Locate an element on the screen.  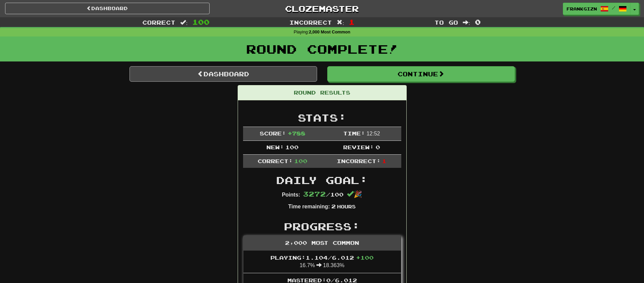
span: Score: is located at coordinates (273, 134).